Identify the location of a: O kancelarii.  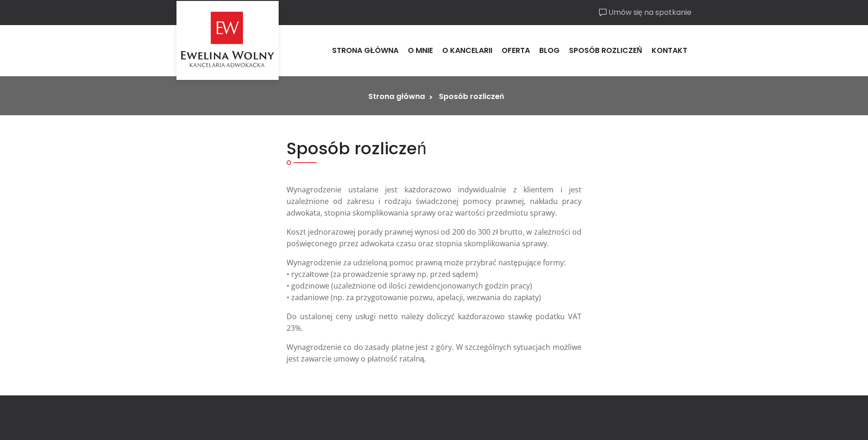
(467, 51).